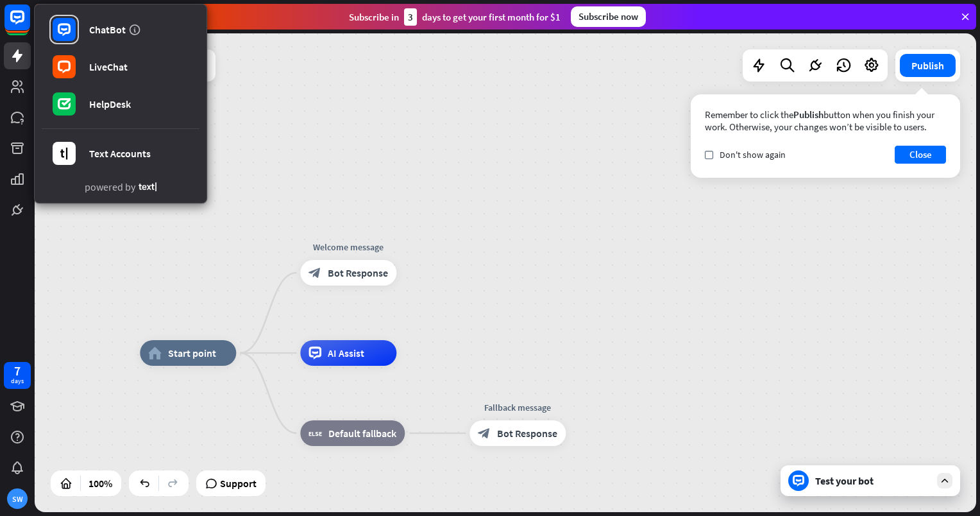 This screenshot has width=980, height=516. What do you see at coordinates (18, 381) in the screenshot?
I see `div: days` at bounding box center [18, 381].